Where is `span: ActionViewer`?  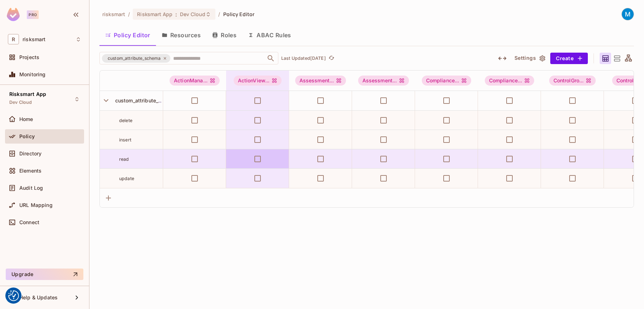 span: ActionViewer is located at coordinates (257, 80).